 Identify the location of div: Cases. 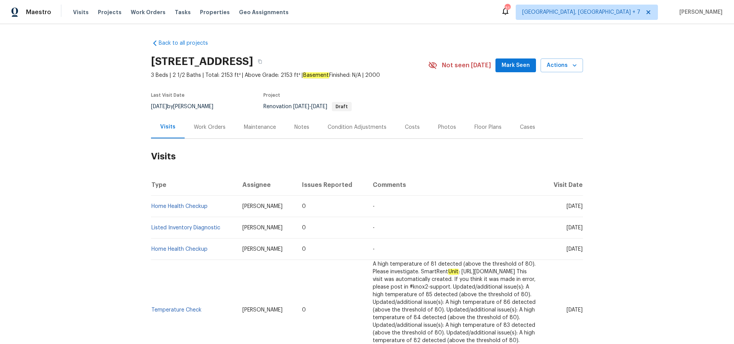
(527, 127).